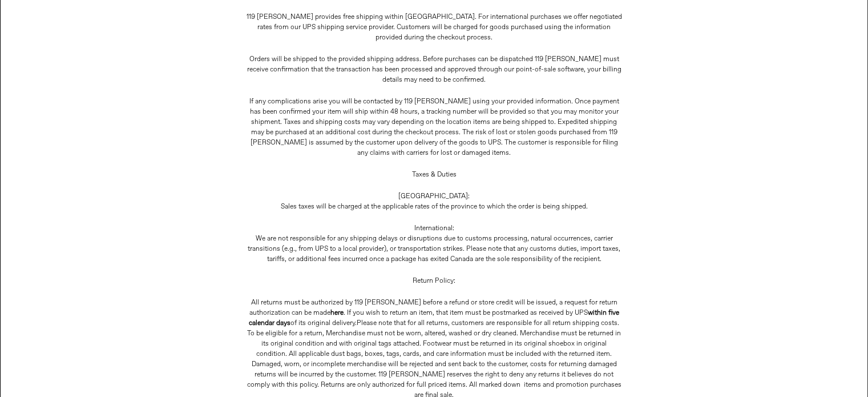 This screenshot has height=397, width=868. I want to click on p: Return Policy:, so click(434, 281).